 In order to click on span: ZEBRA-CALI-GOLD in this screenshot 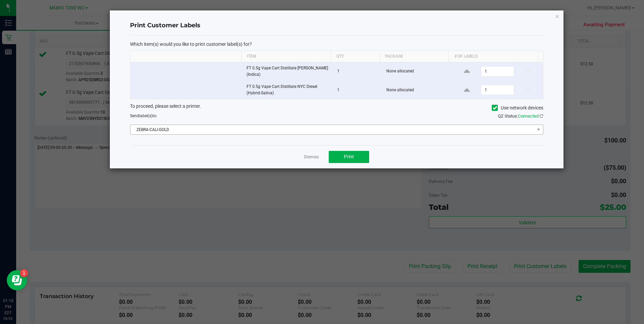, I will do `click(332, 129)`.